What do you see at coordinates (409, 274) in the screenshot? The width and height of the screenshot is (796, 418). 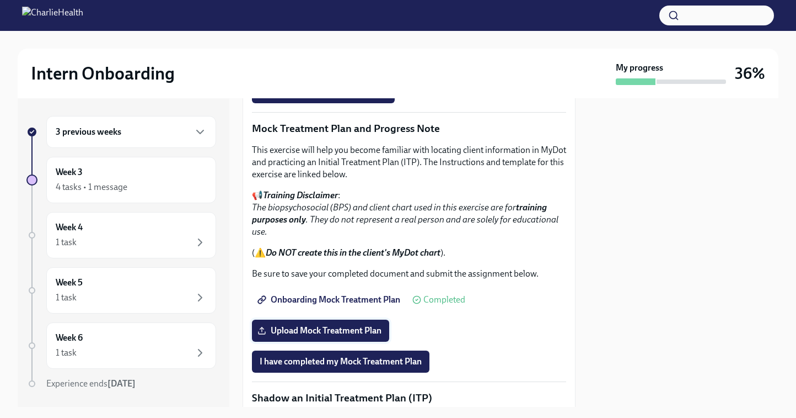 I see `p: Be sure to save your completed document and submit the assignment below.` at bounding box center [409, 274].